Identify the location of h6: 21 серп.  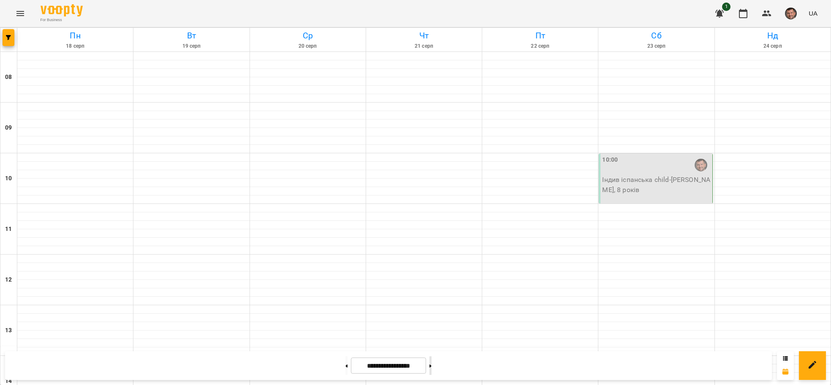
(424, 46).